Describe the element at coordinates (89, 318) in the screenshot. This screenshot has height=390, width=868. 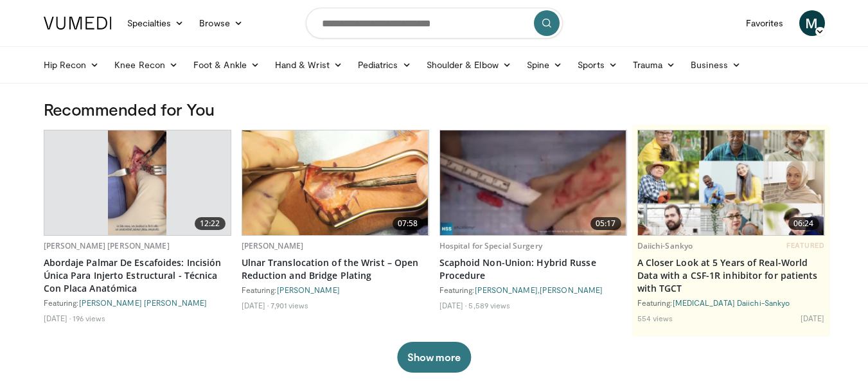
I see `li: 196 views` at that location.